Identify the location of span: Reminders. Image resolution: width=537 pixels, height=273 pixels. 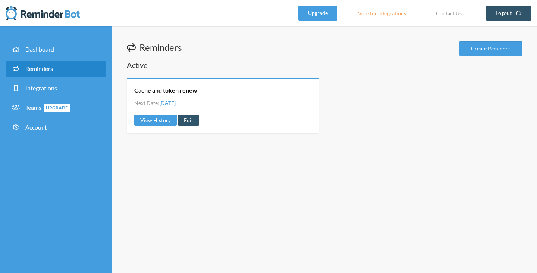
(39, 68).